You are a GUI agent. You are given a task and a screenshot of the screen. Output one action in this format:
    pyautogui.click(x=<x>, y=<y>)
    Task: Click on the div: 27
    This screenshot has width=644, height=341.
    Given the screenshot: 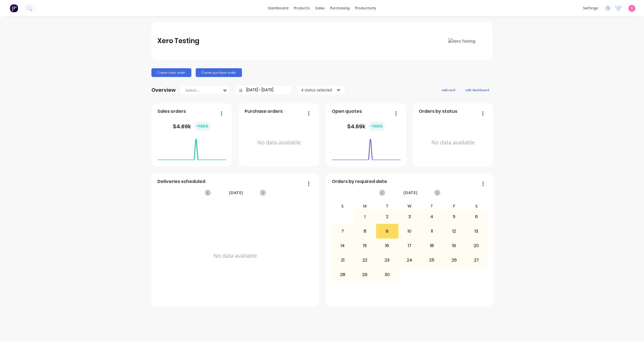 What is the action you would take?
    pyautogui.click(x=477, y=261)
    